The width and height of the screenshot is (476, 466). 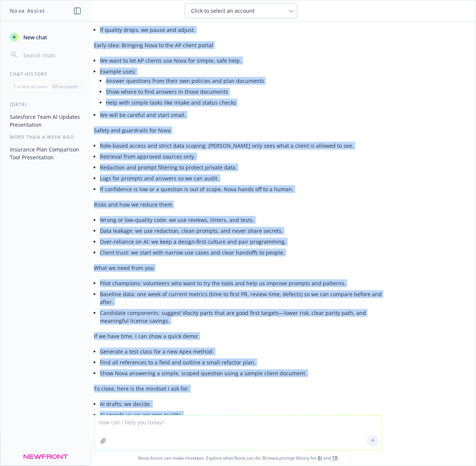 What do you see at coordinates (241, 11) in the screenshot?
I see `button: Click to select an account` at bounding box center [241, 11].